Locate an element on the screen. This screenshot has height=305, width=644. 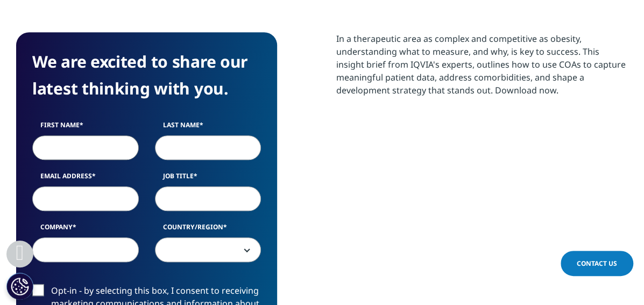
button: Cookies Settings is located at coordinates (20, 287).